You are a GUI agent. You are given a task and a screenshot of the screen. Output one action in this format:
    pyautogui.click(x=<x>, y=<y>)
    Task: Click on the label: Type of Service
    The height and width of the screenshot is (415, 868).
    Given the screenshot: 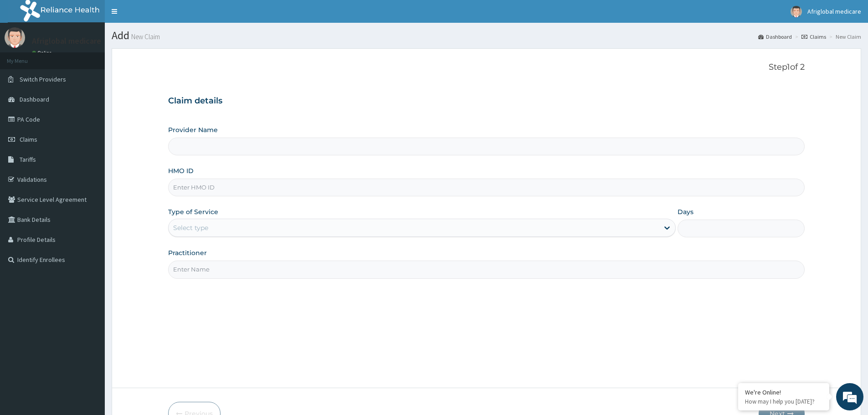 What is the action you would take?
    pyautogui.click(x=193, y=211)
    